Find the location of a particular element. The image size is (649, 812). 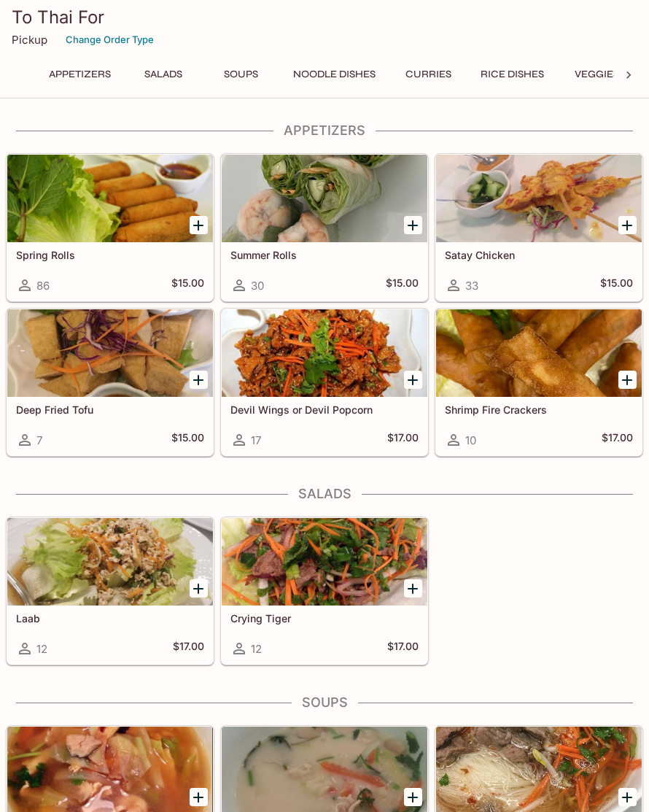

button: Salads is located at coordinates (163, 75).